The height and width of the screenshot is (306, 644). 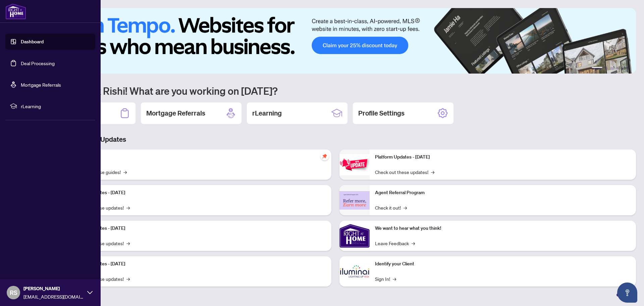 I want to click on img: Identify your Client, so click(x=354, y=271).